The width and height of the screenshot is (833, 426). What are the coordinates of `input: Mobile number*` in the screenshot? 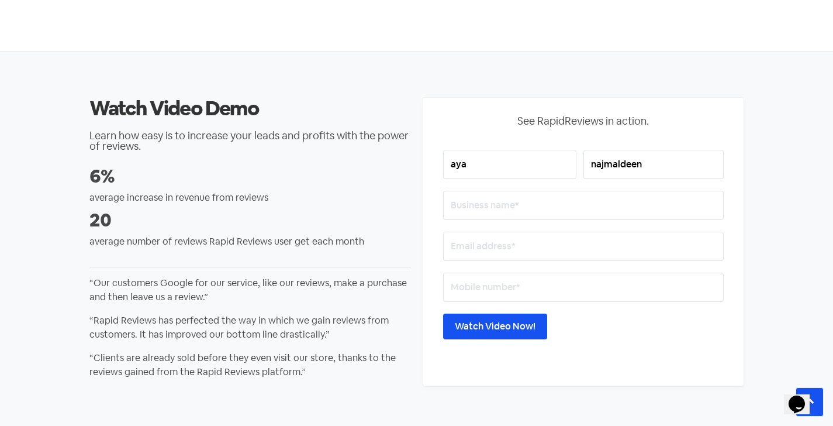 It's located at (583, 287).